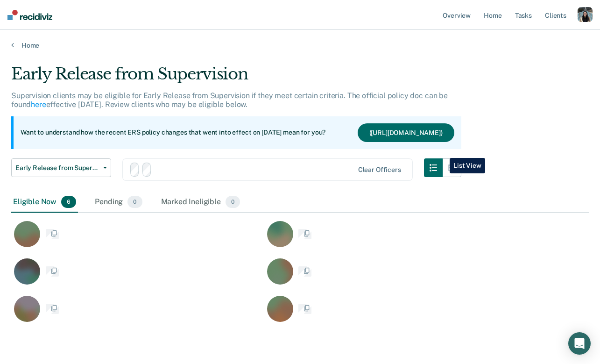 Image resolution: width=600 pixels, height=364 pixels. I want to click on a: Home, so click(300, 45).